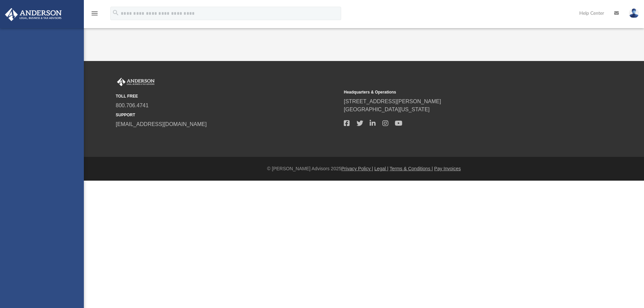  What do you see at coordinates (116, 13) in the screenshot?
I see `i: search` at bounding box center [116, 13].